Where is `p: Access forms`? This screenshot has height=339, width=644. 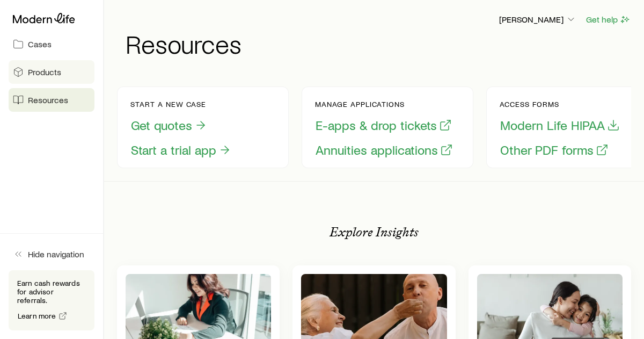
p: Access forms is located at coordinates (560, 104).